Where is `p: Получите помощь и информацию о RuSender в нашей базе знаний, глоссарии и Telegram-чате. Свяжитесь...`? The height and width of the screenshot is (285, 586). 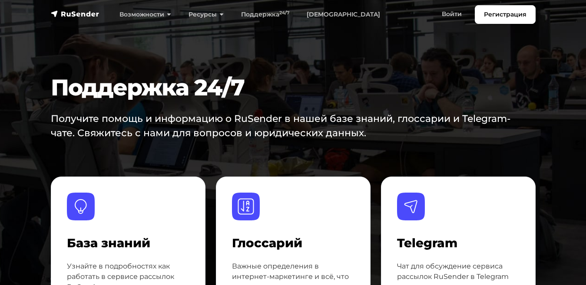 p: Получите помощь и информацию о RuSender в нашей базе знаний, глоссарии и Telegram-чате. Свяжитесь... is located at coordinates (282, 126).